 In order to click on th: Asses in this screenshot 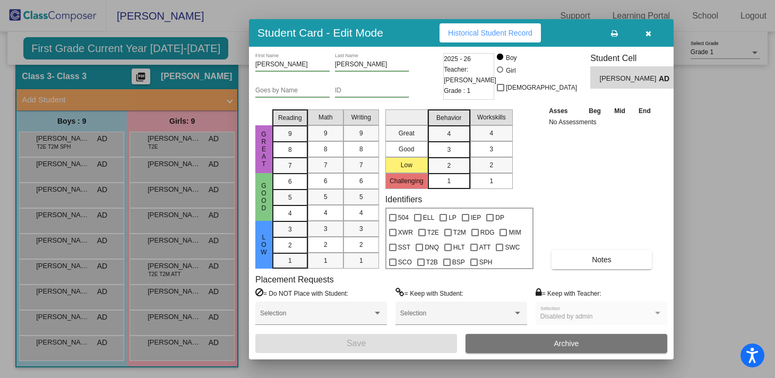, I will do `click(564, 111)`.